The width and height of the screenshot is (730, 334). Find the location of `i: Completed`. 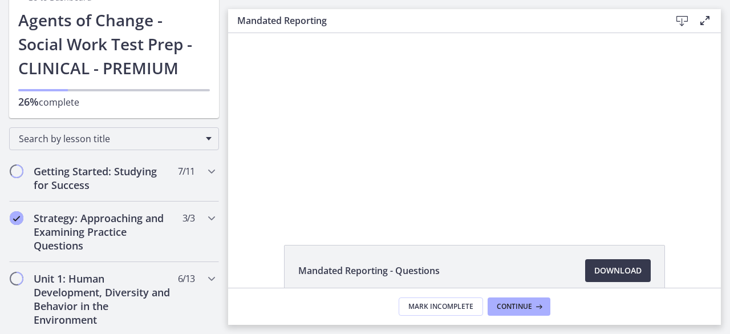

i: Completed is located at coordinates (17, 218).